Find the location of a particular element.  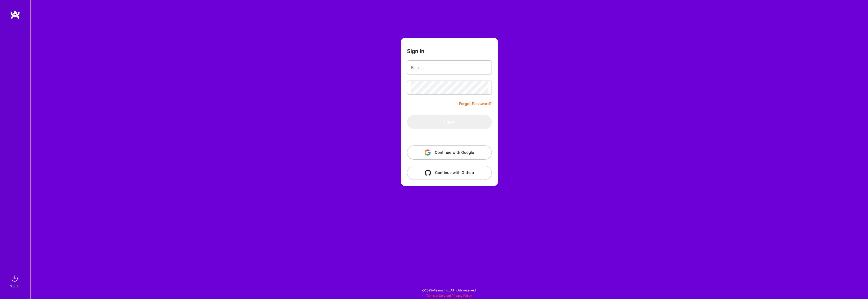

a: sign inSign In is located at coordinates (15, 281).